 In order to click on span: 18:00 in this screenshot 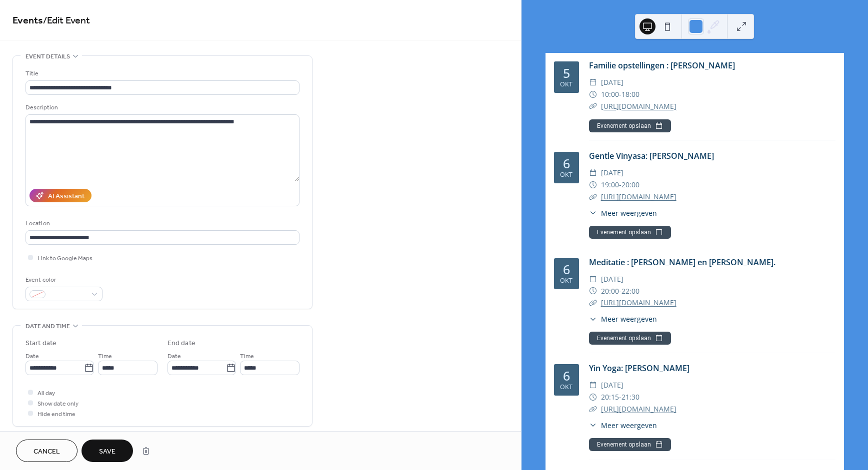, I will do `click(631, 94)`.